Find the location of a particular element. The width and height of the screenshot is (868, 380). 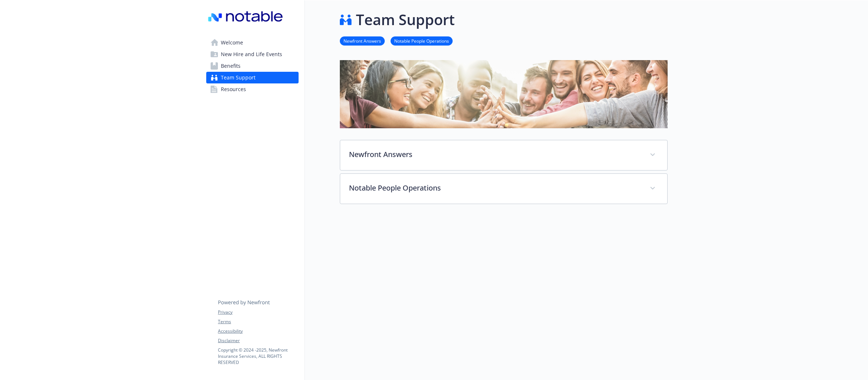

a: Privacy is located at coordinates (258, 313).